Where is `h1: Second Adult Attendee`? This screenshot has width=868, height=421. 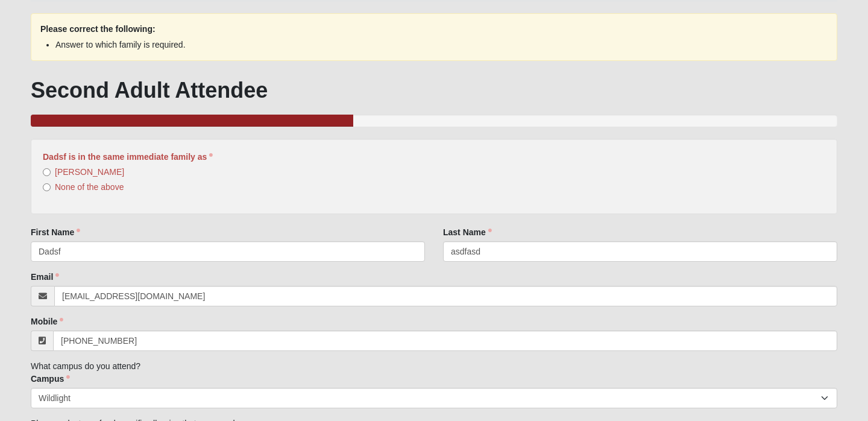 h1: Second Adult Attendee is located at coordinates (434, 90).